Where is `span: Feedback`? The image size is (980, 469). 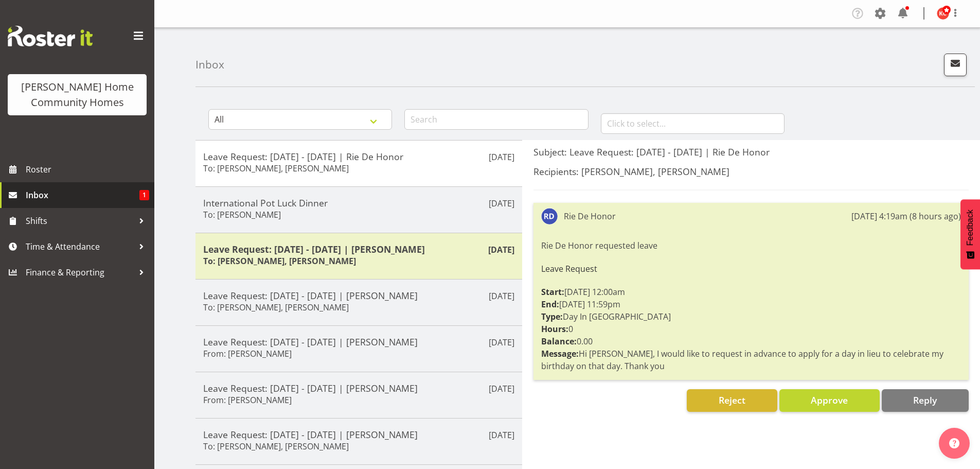
span: Feedback is located at coordinates (970, 228).